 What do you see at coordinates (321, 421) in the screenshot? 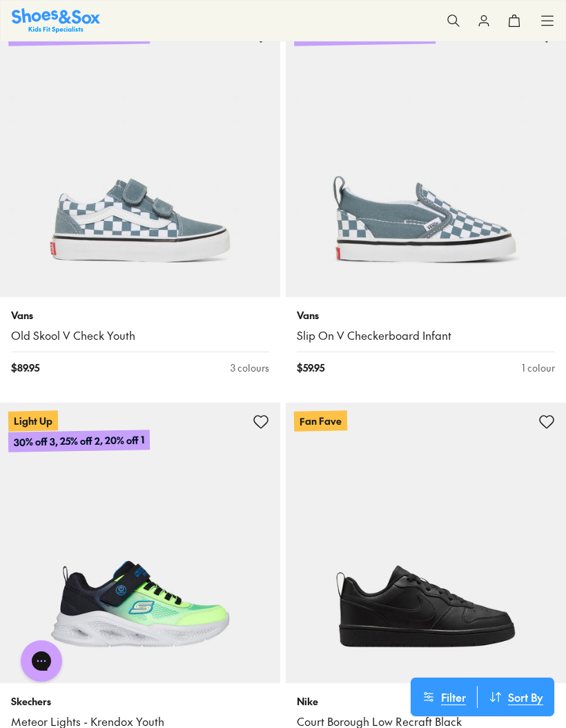
I see `p: Fan Fave` at bounding box center [321, 421].